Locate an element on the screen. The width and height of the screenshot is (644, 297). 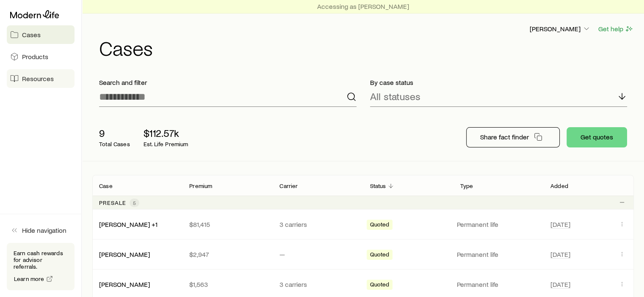
a: Resources is located at coordinates (41, 79).